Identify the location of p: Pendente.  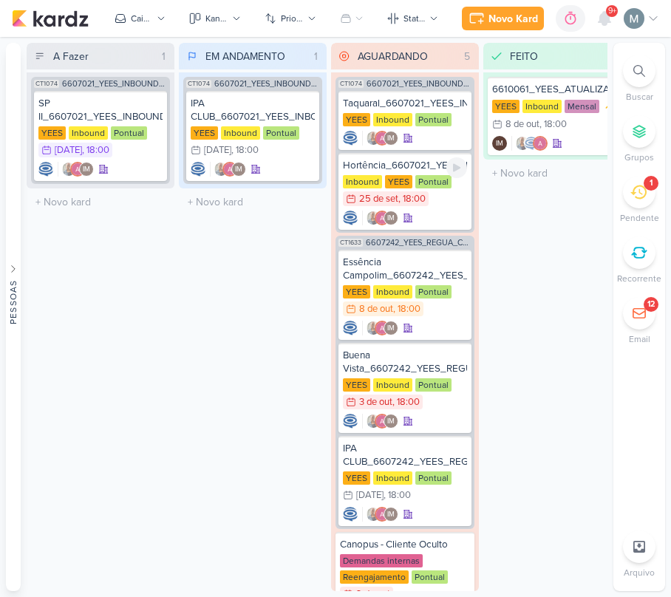
(640, 218).